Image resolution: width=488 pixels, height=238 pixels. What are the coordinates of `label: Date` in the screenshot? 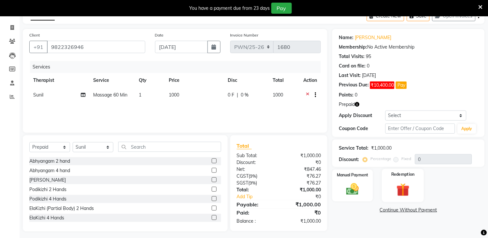 It's located at (159, 35).